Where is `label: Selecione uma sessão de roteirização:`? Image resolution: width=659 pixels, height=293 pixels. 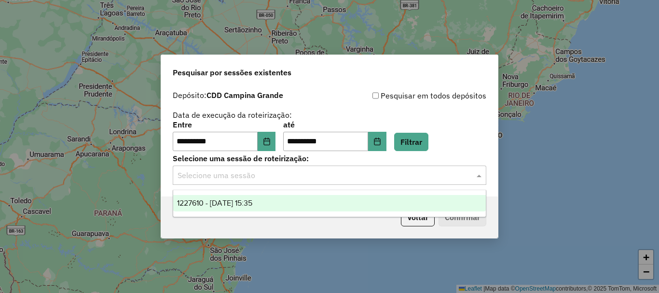
label: Selecione uma sessão de roteirização: is located at coordinates (330, 158).